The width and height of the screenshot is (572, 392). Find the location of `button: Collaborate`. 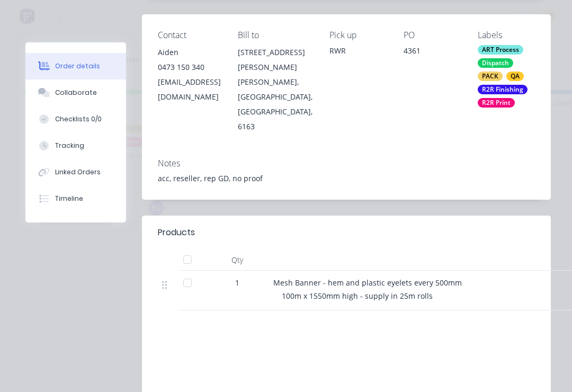

button: Collaborate is located at coordinates (76, 93).